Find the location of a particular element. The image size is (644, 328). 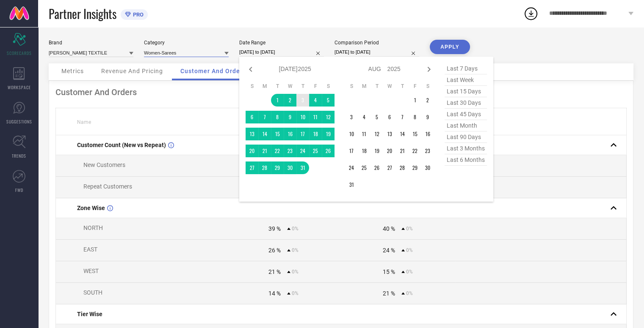

span: last 3 months is located at coordinates (465, 148).